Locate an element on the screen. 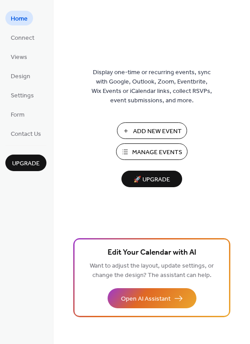 The image size is (250, 344). span: Edit Your Calendar with AI is located at coordinates (152, 253).